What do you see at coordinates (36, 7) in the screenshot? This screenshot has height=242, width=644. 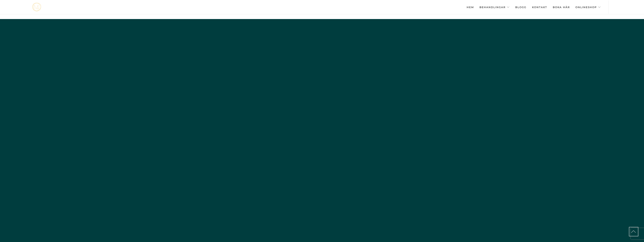 I see `img: mjstudio` at bounding box center [36, 7].